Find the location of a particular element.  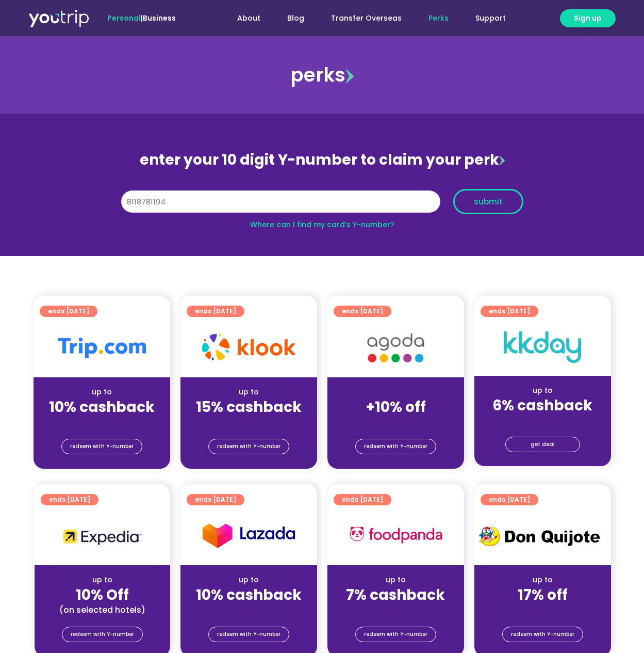

a: Perks is located at coordinates (439, 18).